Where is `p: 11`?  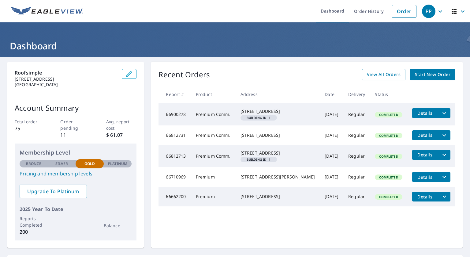 p: 11 is located at coordinates (76, 135).